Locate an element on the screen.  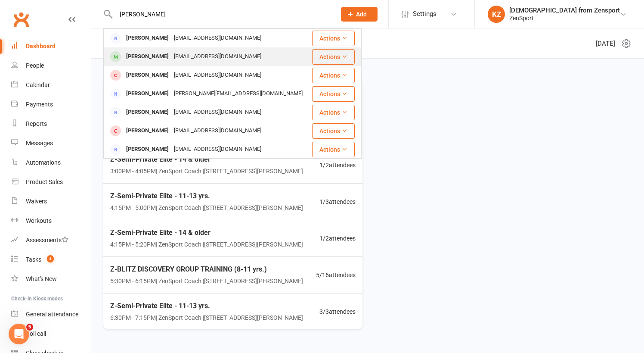
div: Product Sales is located at coordinates (44, 182).